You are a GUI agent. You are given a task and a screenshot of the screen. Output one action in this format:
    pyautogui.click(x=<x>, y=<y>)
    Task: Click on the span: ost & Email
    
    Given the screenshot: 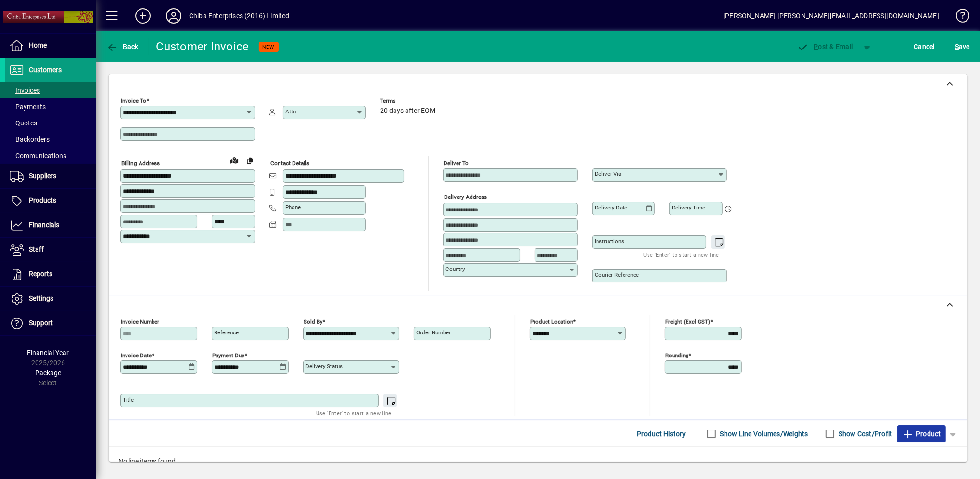 What is the action you would take?
    pyautogui.click(x=825, y=47)
    